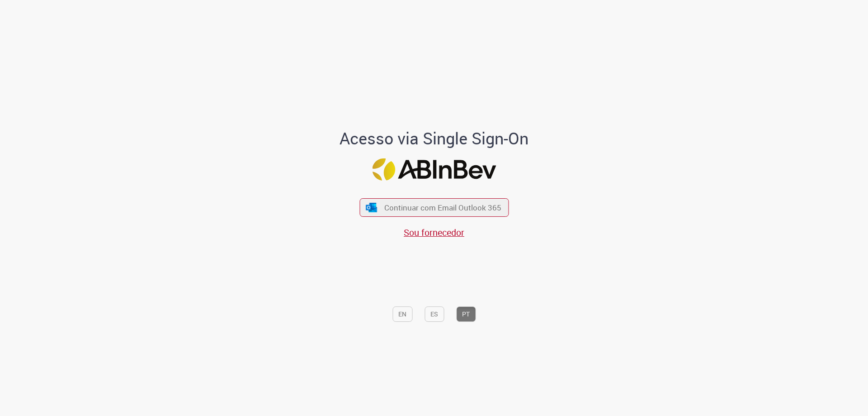  What do you see at coordinates (434, 232) in the screenshot?
I see `span: Sou fornecedor` at bounding box center [434, 232].